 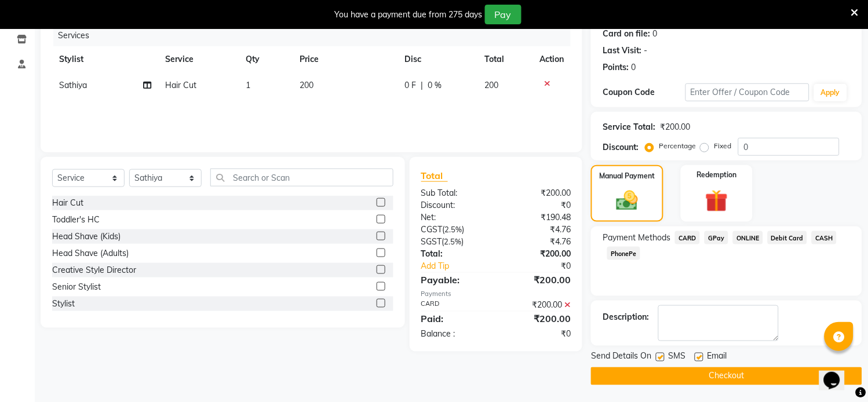 What do you see at coordinates (677, 358) in the screenshot?
I see `span: SMS` at bounding box center [677, 358].